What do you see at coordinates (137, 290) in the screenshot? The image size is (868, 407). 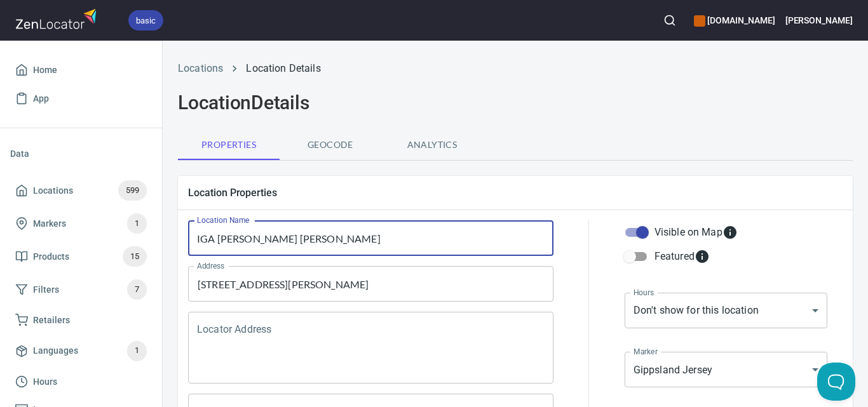 I see `span: 7` at bounding box center [137, 290].